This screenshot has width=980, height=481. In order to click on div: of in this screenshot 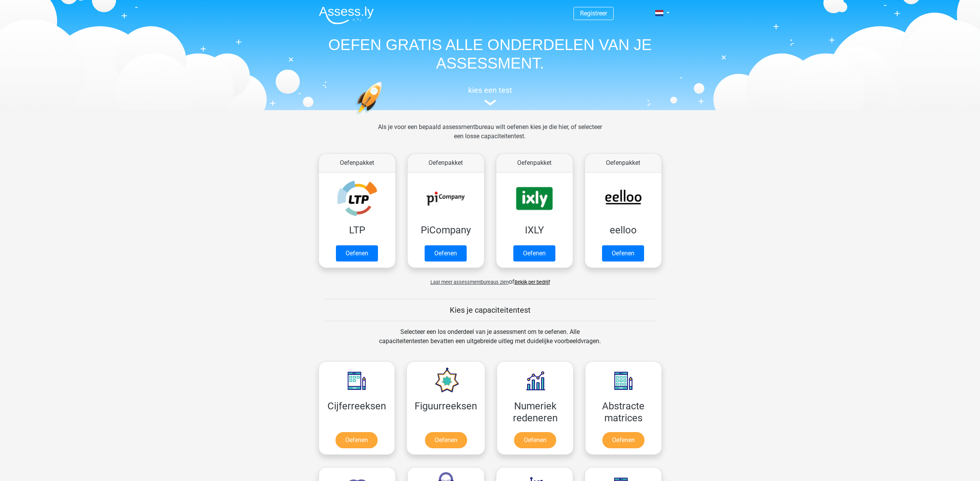, I will do `click(490, 279)`.